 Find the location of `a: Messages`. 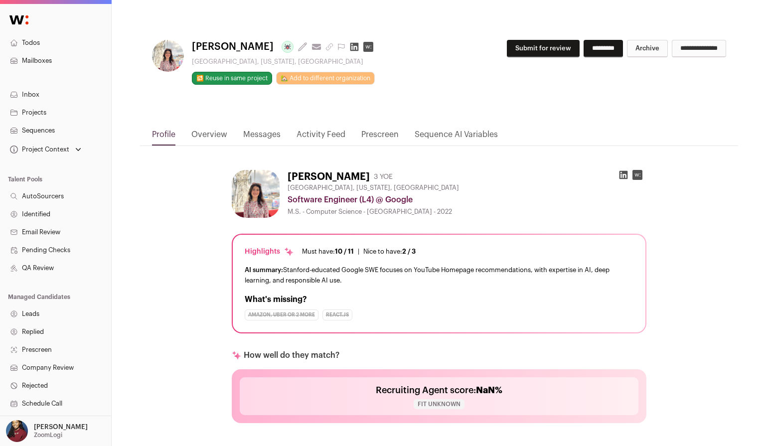

a: Messages is located at coordinates (261, 137).